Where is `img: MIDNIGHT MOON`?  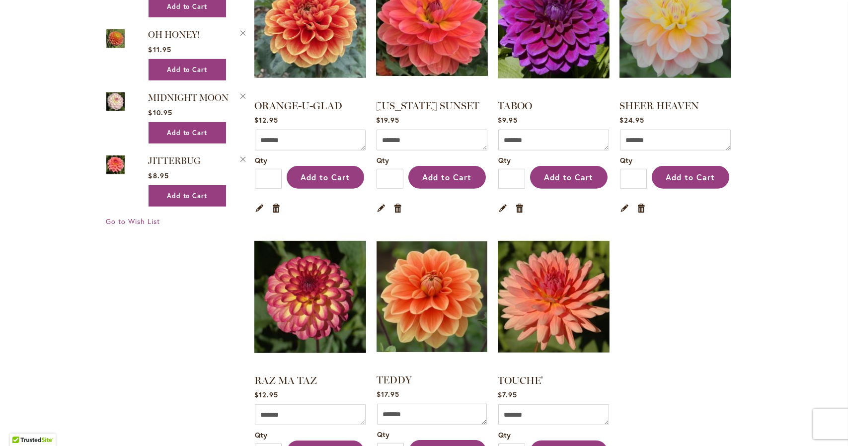
img: MIDNIGHT MOON is located at coordinates (116, 101).